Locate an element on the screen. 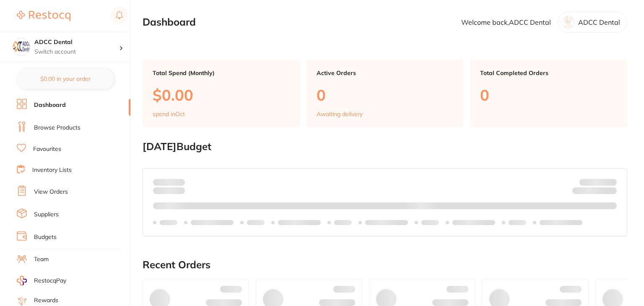 Image resolution: width=644 pixels, height=306 pixels. p: Budget: is located at coordinates (598, 182).